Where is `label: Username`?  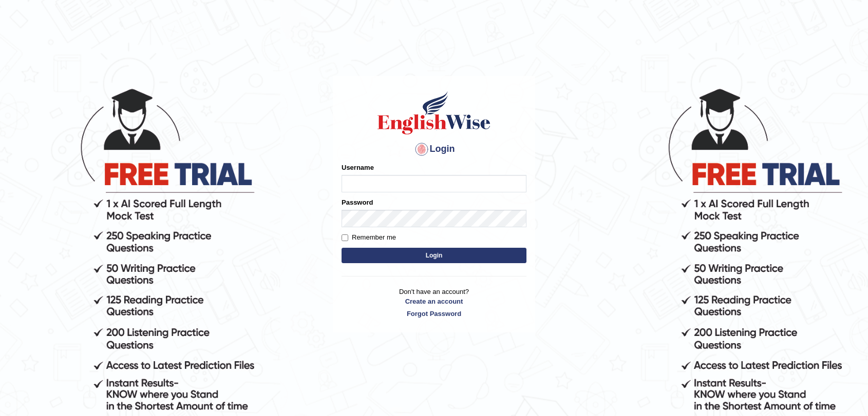
label: Username is located at coordinates (357, 167).